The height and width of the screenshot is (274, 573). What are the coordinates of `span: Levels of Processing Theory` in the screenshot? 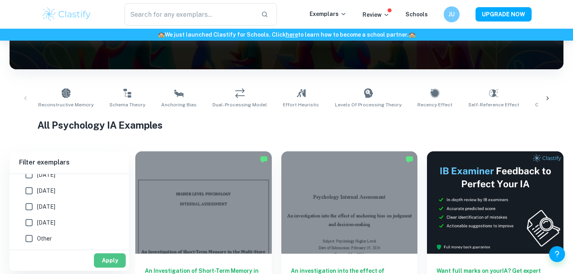 It's located at (368, 105).